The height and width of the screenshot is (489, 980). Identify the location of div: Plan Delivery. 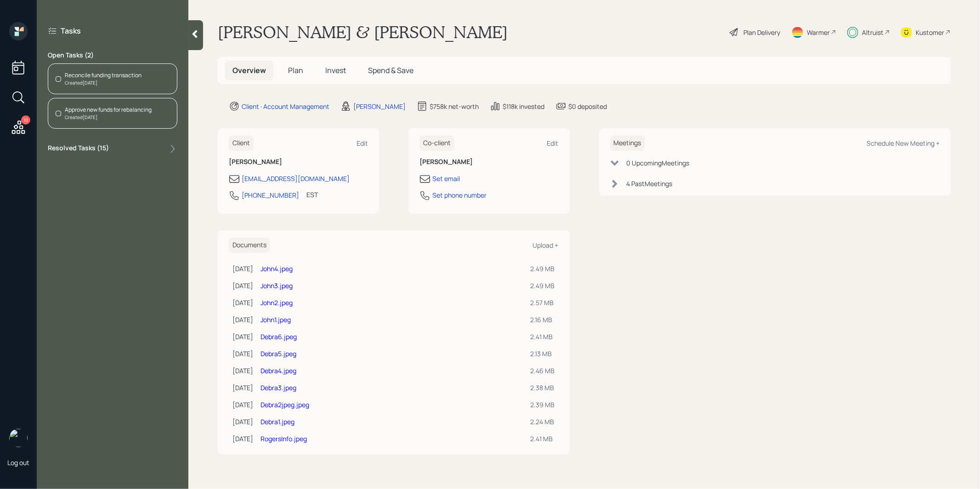
(761, 33).